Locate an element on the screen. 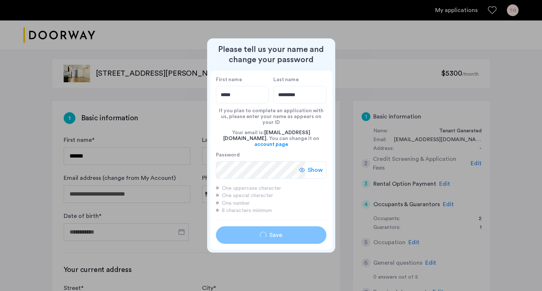 The width and height of the screenshot is (542, 291). label: First name is located at coordinates (242, 80).